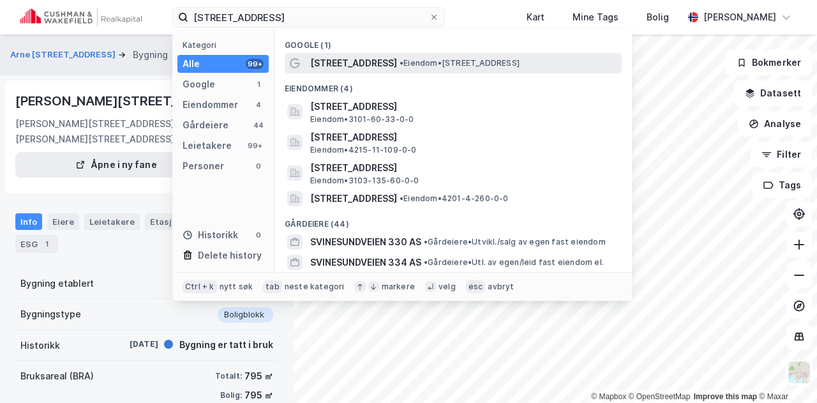  I want to click on input: Søk på adresse, matrikkel, gårdeiere, leietakere eller personer, so click(308, 17).